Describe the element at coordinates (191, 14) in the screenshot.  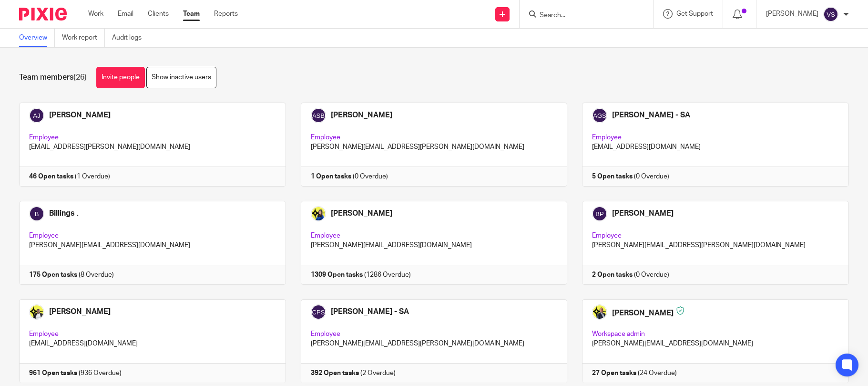
I see `a: Team` at that location.